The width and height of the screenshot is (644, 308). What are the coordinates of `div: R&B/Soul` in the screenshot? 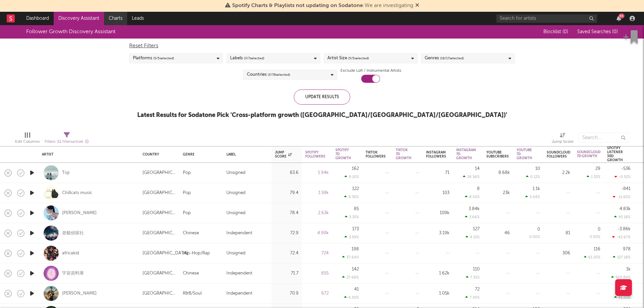 It's located at (192, 293).